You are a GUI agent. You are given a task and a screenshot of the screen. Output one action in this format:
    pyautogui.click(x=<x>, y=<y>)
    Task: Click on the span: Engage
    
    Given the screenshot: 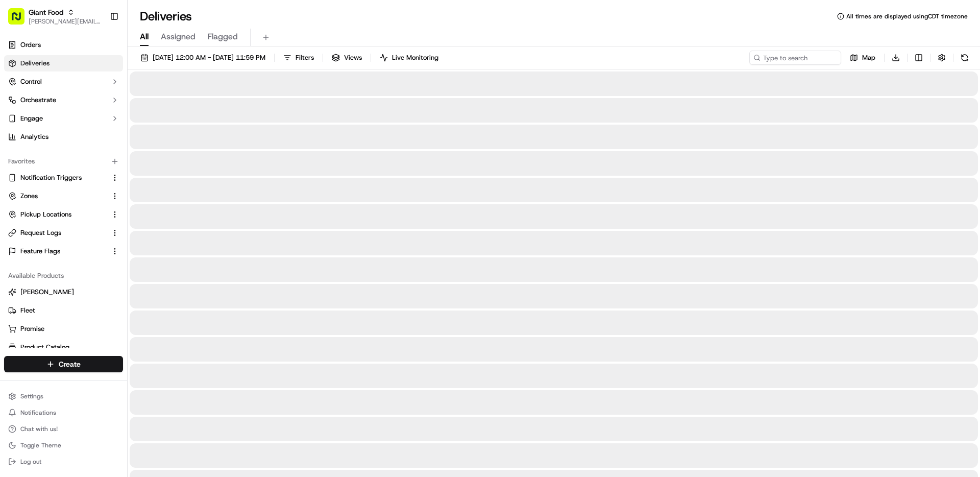 What is the action you would take?
    pyautogui.click(x=31, y=119)
    